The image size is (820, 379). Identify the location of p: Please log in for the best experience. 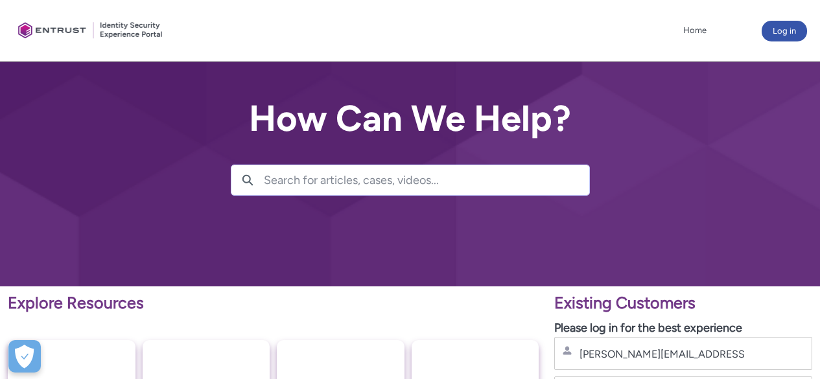
(683, 328).